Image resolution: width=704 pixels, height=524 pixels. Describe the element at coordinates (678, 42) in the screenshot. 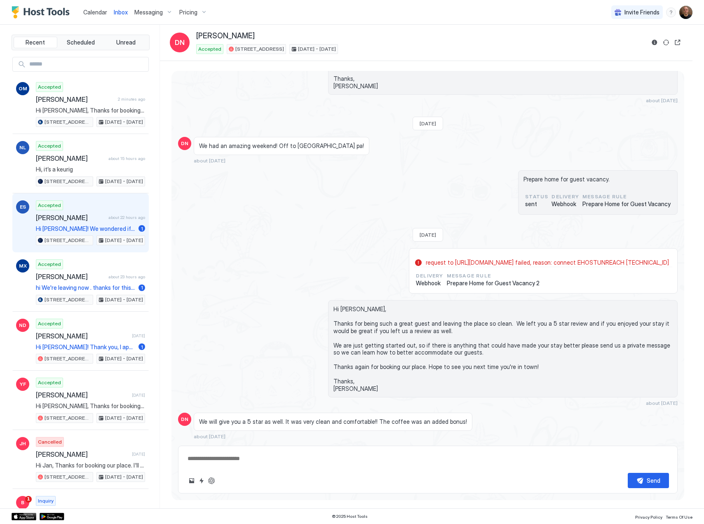

I see `button: Open reservation` at that location.